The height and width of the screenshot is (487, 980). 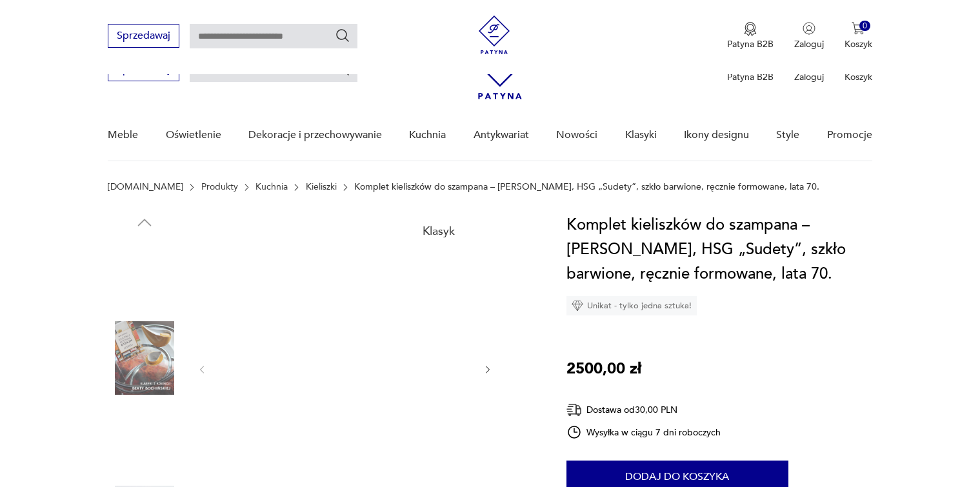 What do you see at coordinates (644, 410) in the screenshot?
I see `div: Dostawa od 30,00 PLN` at bounding box center [644, 410].